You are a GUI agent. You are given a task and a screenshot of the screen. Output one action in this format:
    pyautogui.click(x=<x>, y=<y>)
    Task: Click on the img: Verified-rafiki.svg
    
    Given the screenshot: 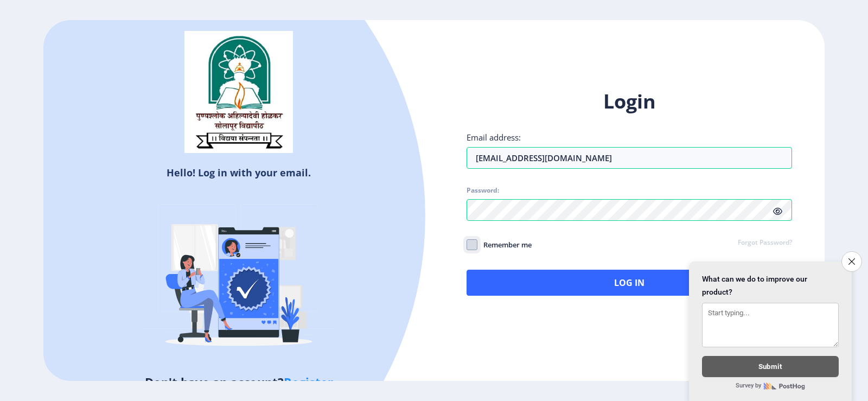 What is the action you would take?
    pyautogui.click(x=239, y=278)
    